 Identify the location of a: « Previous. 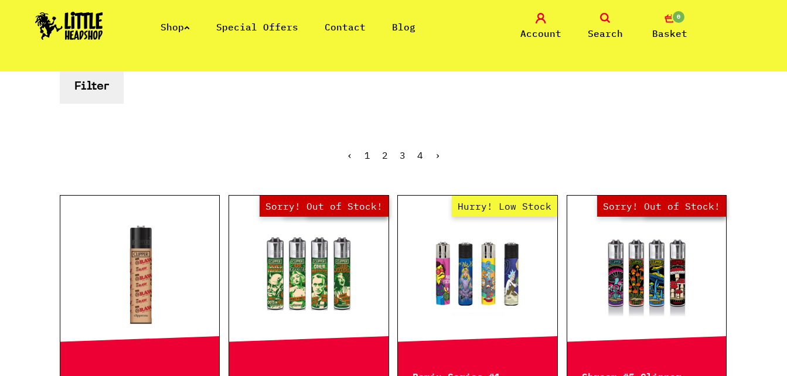
(350, 155).